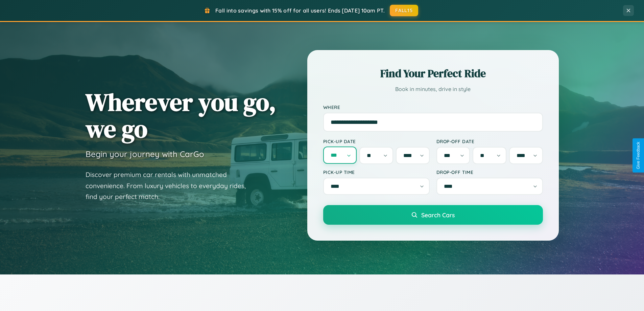 This screenshot has height=311, width=644. What do you see at coordinates (438, 215) in the screenshot?
I see `span: Search Cars` at bounding box center [438, 215].